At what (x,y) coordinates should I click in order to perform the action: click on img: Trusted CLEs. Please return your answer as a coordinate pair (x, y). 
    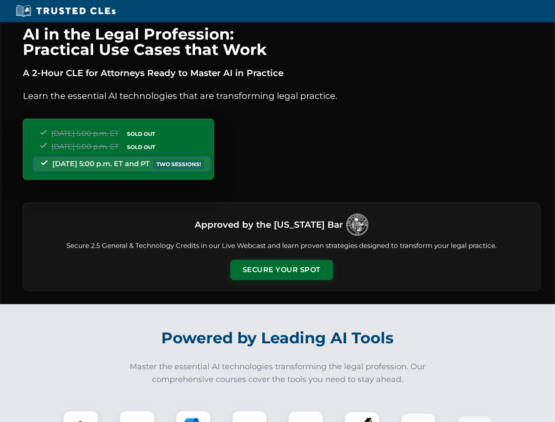
    Looking at the image, I should click on (65, 11).